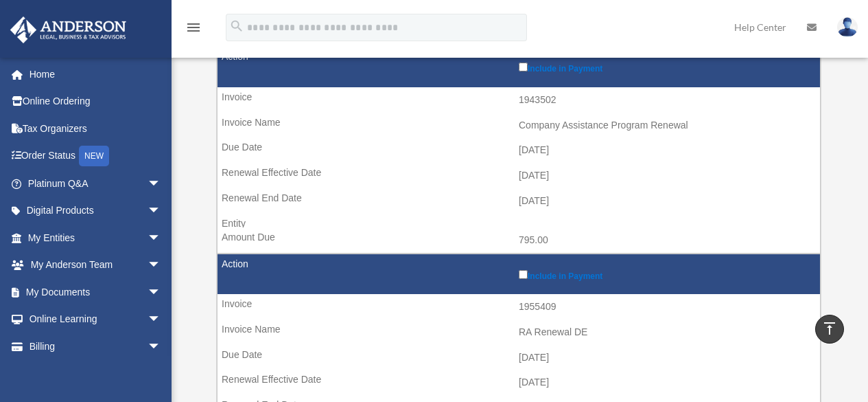 This screenshot has height=402, width=868. I want to click on img: Anderson Advisors Platinum Portal, so click(68, 29).